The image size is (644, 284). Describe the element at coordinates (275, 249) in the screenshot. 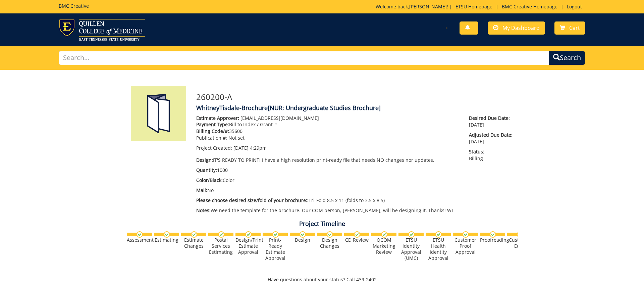

I see `div: Print-Ready Estimate Approval` at that location.